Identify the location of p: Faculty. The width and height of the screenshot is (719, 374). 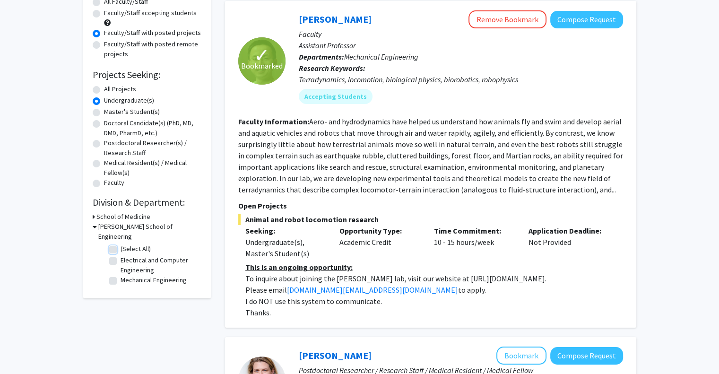
(461, 34).